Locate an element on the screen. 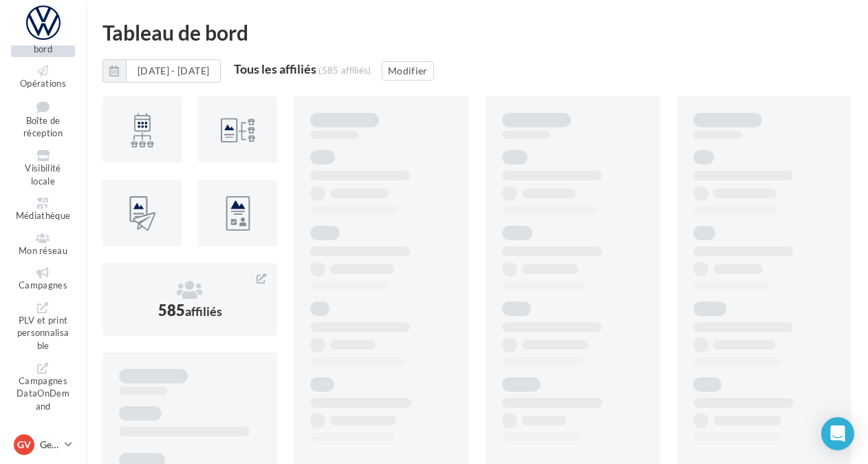 The image size is (868, 464). span: affiliés is located at coordinates (204, 311).